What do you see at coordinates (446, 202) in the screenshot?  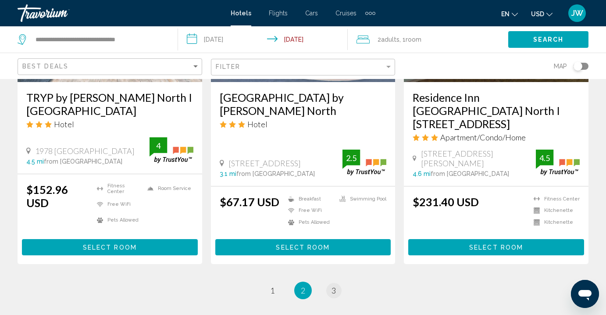 I see `ins: $231.40 USD` at bounding box center [446, 202].